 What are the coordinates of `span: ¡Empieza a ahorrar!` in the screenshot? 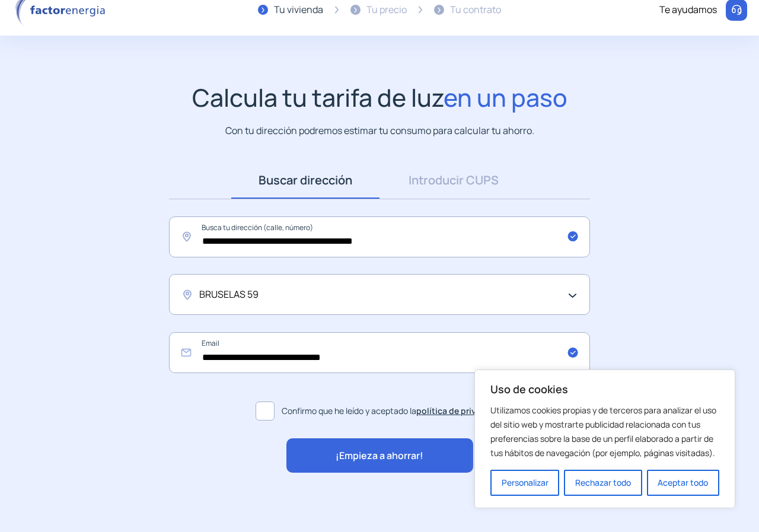 It's located at (380, 456).